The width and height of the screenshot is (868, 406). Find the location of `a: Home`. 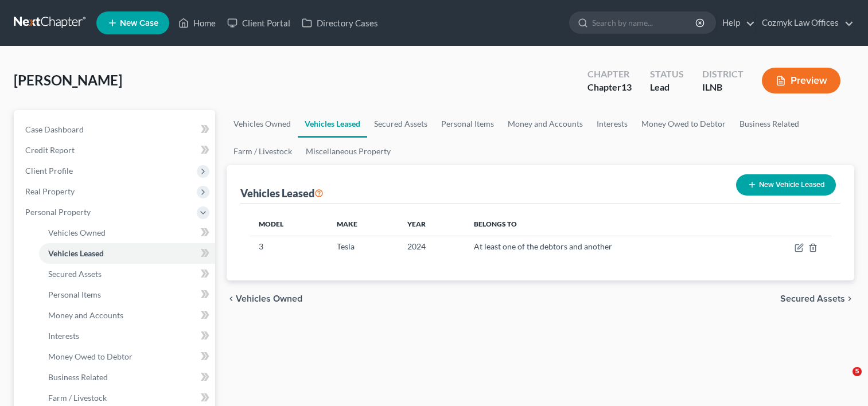

a: Home is located at coordinates (197, 23).